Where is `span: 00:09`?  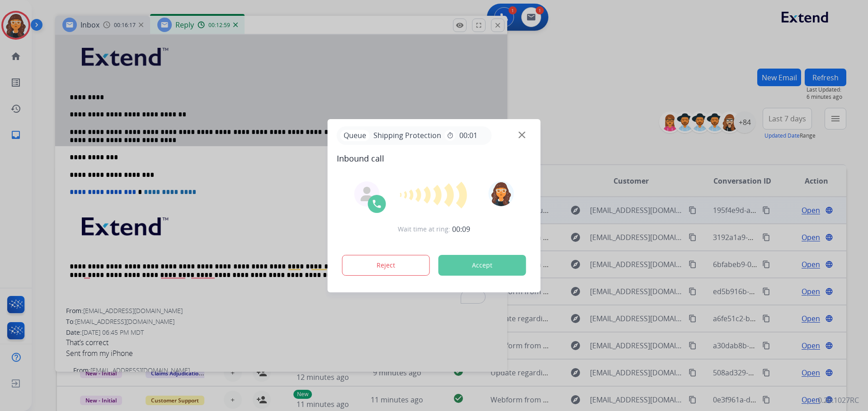 span: 00:09 is located at coordinates (461, 230).